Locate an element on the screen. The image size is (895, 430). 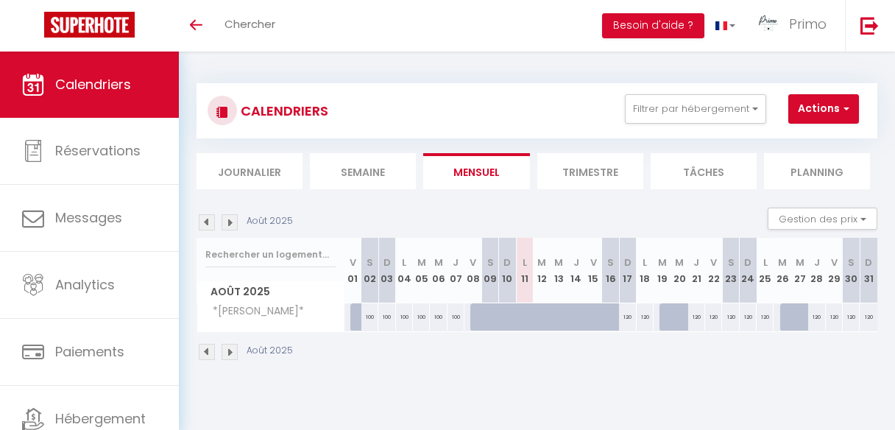
img: logout is located at coordinates (869, 25).